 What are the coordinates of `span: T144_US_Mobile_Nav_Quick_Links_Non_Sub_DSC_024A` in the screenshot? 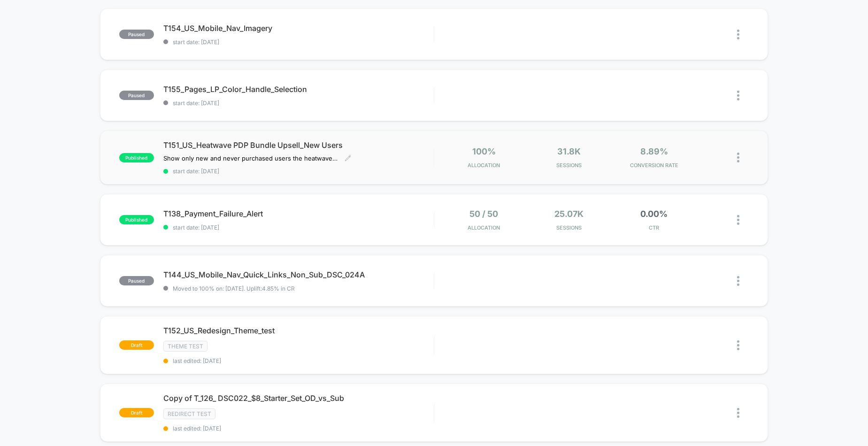 It's located at (298, 274).